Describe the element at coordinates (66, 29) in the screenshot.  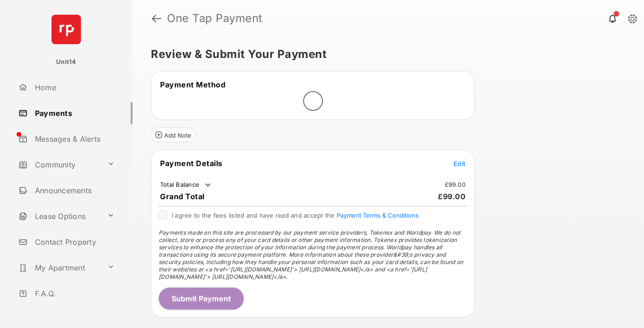
I see `img: svg+xml;base64,PHN2ZyB4bWxucz0iaHR0cDovL3d3dy53My5vcmcvMjAwMC9zdmciIHdpZHRoPSI2NCIgaGVpZ2h0PSI2NC...` at that location.